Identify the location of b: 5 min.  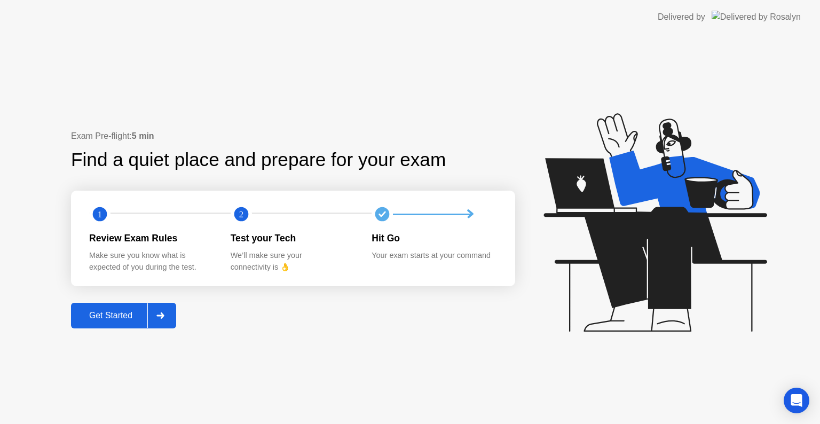
(143, 136).